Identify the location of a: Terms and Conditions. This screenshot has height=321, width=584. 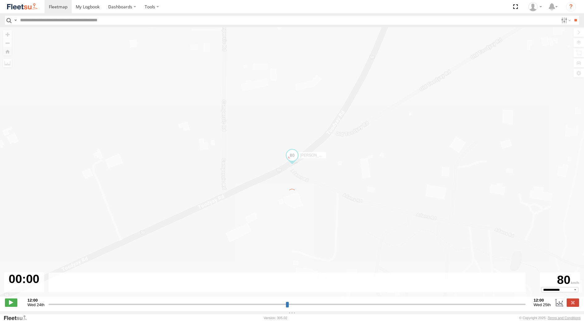
(564, 318).